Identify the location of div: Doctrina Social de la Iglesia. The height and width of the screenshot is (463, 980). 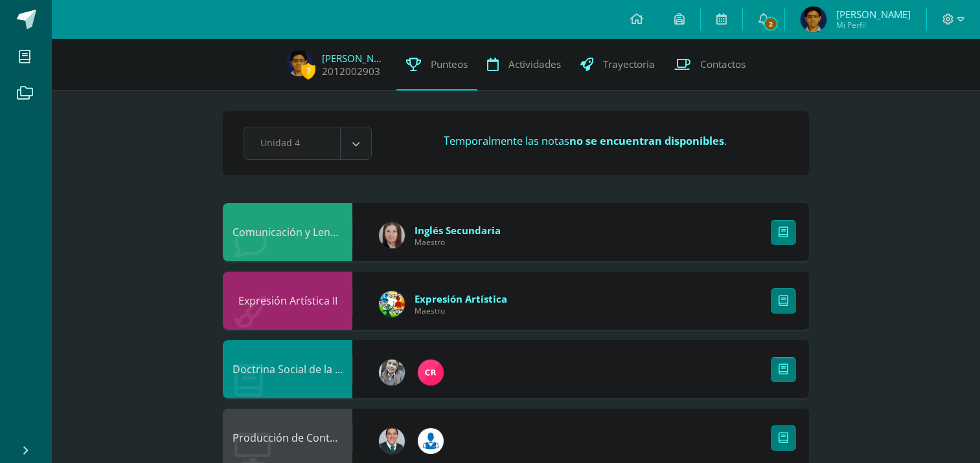
(288, 369).